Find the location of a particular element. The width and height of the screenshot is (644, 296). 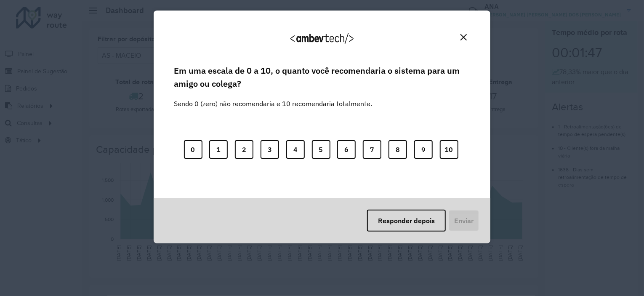

label: Em uma escala de 0 a 10, o quanto você recomendaria o sistema para um amigo ou colega? is located at coordinates (322, 77).